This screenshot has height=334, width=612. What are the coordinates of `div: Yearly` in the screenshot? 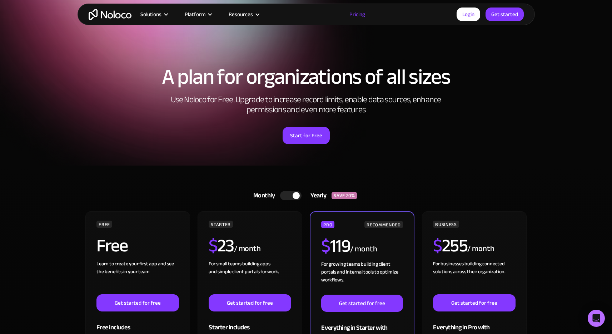 It's located at (316, 195).